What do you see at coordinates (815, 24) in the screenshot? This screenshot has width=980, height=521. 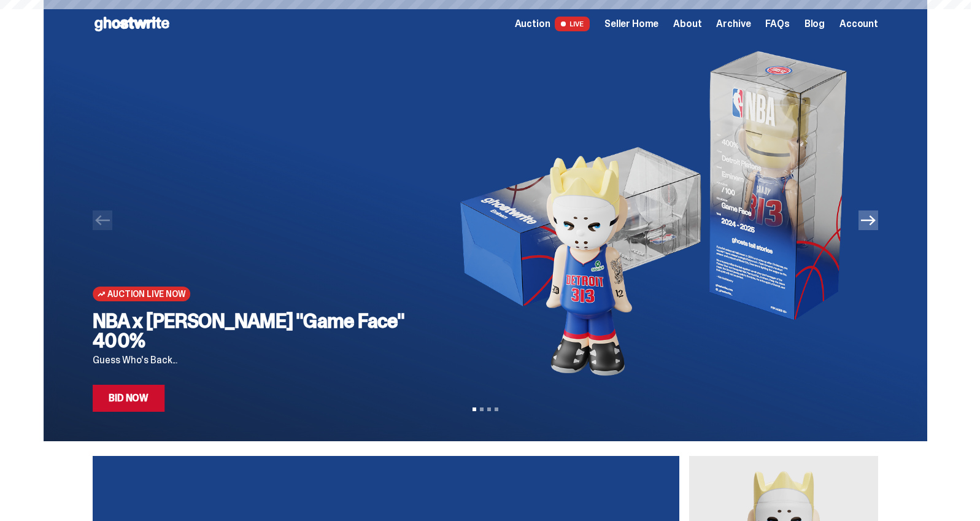 I see `a: Blog` at bounding box center [815, 24].